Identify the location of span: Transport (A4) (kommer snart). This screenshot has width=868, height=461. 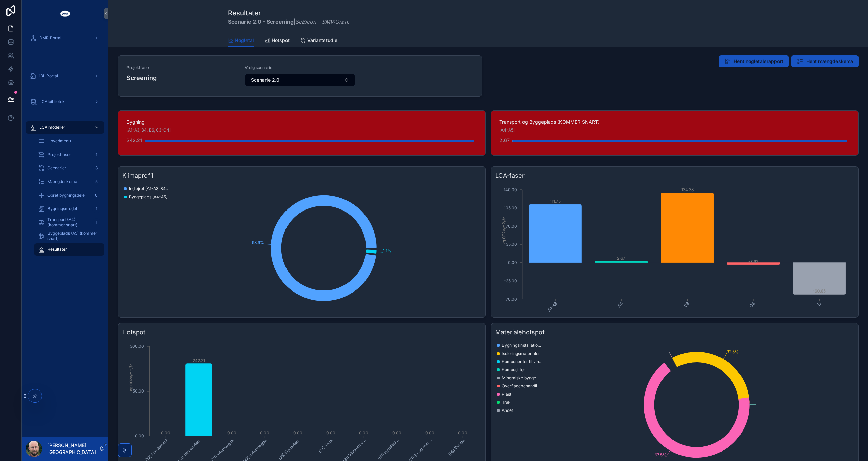
(69, 222).